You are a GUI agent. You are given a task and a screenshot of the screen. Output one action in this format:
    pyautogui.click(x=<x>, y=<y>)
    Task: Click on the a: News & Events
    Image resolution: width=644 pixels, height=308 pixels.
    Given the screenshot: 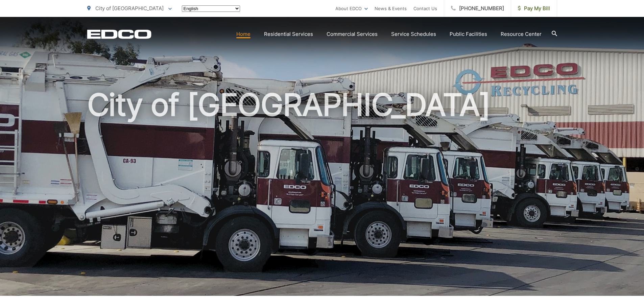 What is the action you would take?
    pyautogui.click(x=390, y=9)
    